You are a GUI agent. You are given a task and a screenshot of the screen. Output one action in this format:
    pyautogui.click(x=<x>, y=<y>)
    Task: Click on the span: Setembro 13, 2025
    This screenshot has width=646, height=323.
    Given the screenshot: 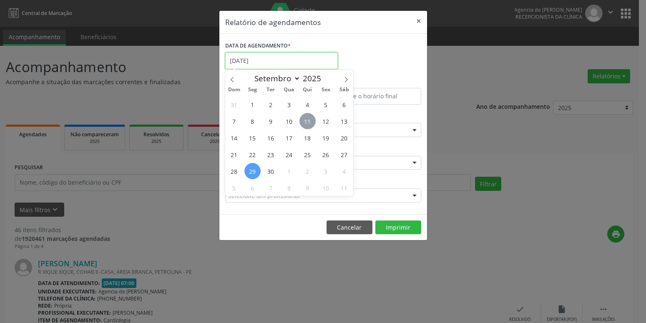 What is the action you would take?
    pyautogui.click(x=344, y=121)
    